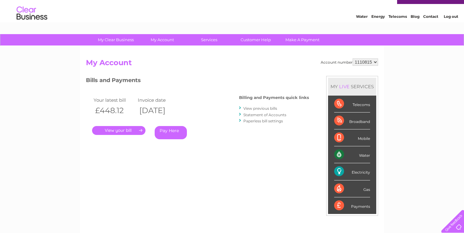 The width and height of the screenshot is (464, 233). I want to click on a: Statement of Accounts, so click(265, 114).